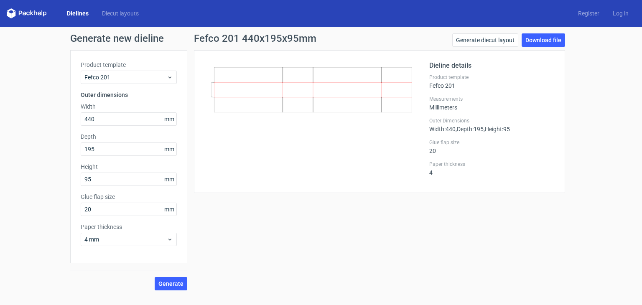  Describe the element at coordinates (442, 129) in the screenshot. I see `span: Width : 440` at that location.